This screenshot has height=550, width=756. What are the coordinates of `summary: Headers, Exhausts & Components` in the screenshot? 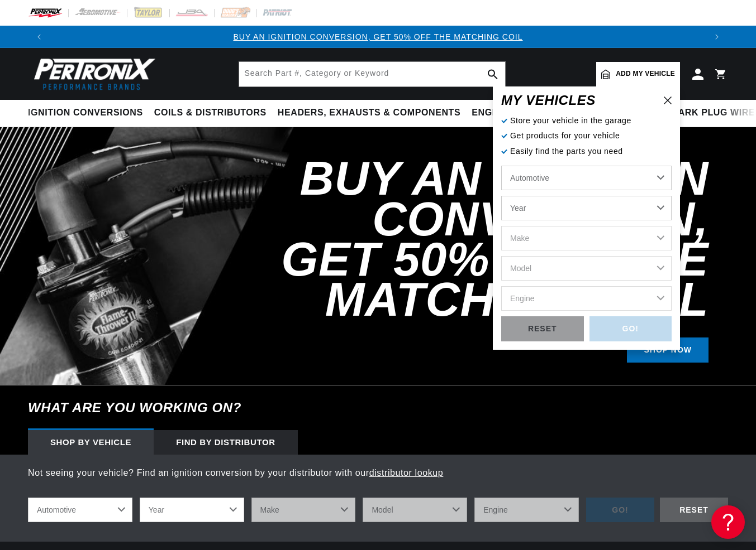 It's located at (369, 112).